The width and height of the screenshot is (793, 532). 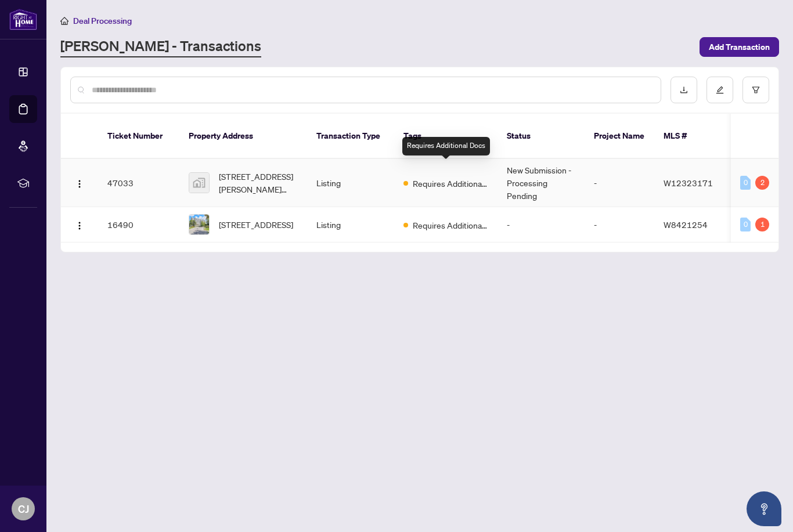 I want to click on button: Open asap, so click(x=764, y=509).